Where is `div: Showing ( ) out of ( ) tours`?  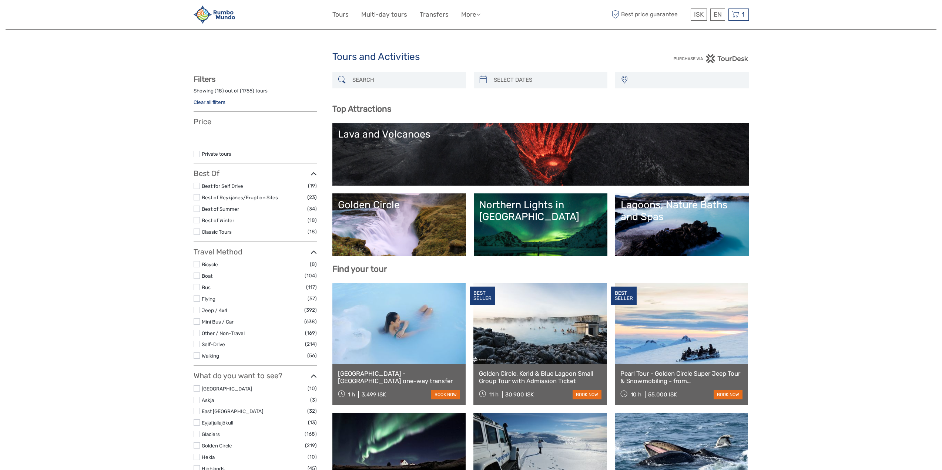 div: Showing ( ) out of ( ) tours is located at coordinates (255, 93).